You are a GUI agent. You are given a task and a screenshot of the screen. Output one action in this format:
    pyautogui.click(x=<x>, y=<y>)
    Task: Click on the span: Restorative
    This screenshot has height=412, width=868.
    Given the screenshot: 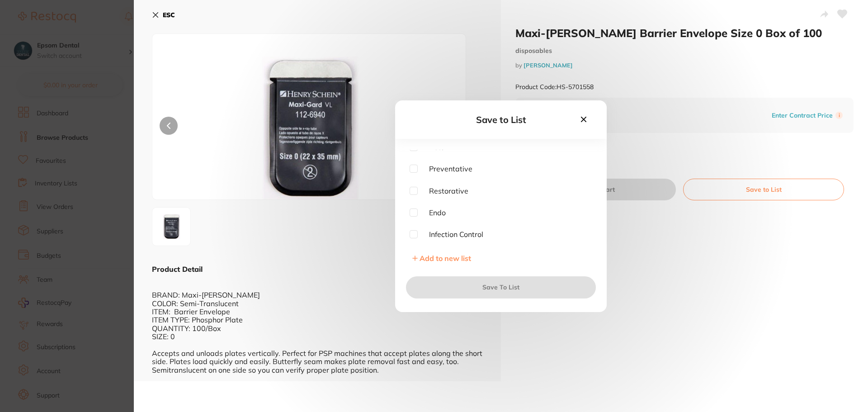 What is the action you would take?
    pyautogui.click(x=443, y=191)
    